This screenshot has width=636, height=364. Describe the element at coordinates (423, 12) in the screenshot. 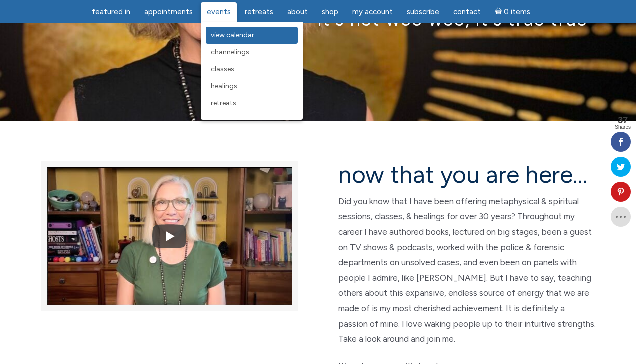

I see `span: Subscribe` at that location.